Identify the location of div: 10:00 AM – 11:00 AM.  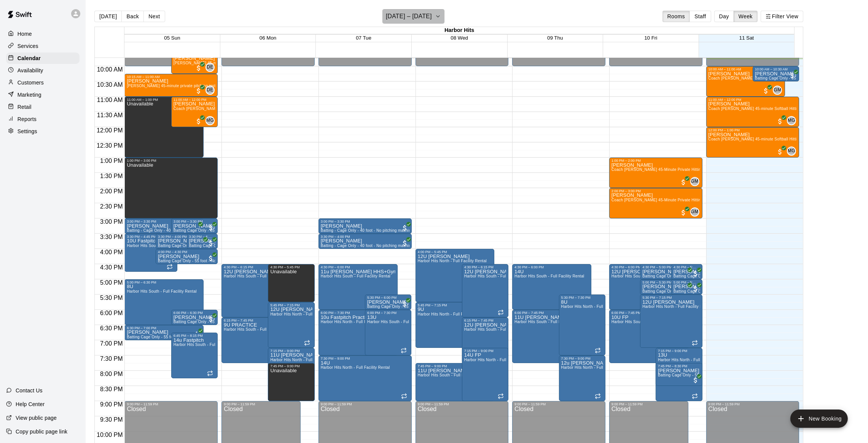
(746, 69).